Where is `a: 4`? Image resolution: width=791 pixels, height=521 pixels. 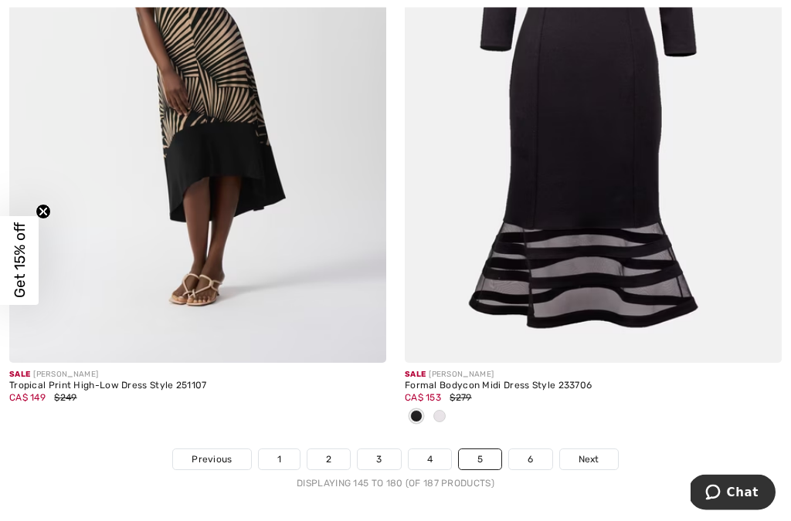 a: 4 is located at coordinates (430, 460).